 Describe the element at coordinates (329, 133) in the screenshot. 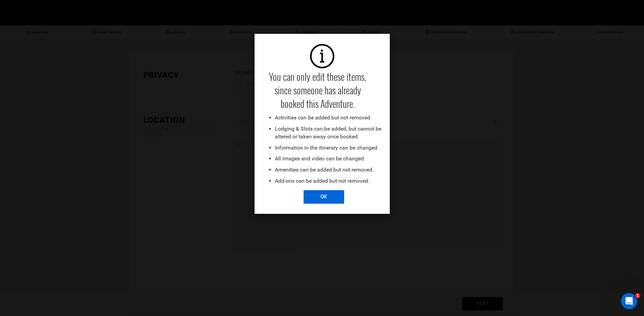

I see `li: Lodging & Slots can be added, but cannot be altered or taken away once booked.` at that location.